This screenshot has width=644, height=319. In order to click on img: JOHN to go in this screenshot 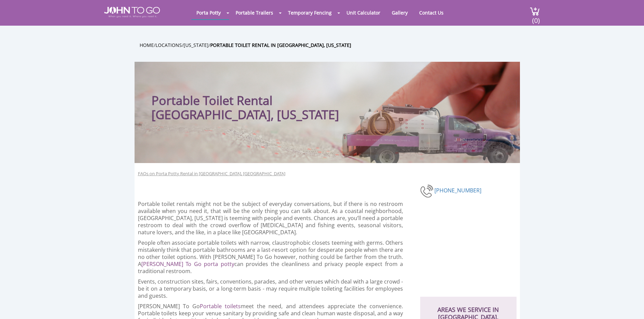, I will do `click(132, 12)`.